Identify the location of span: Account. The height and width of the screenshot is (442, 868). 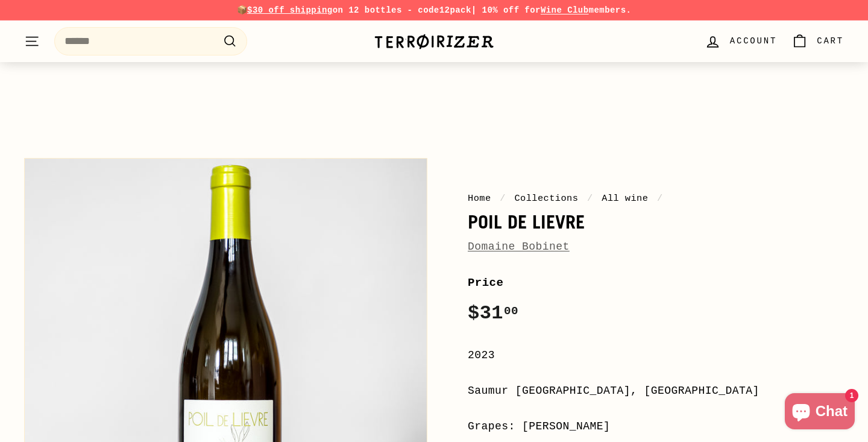
(754, 41).